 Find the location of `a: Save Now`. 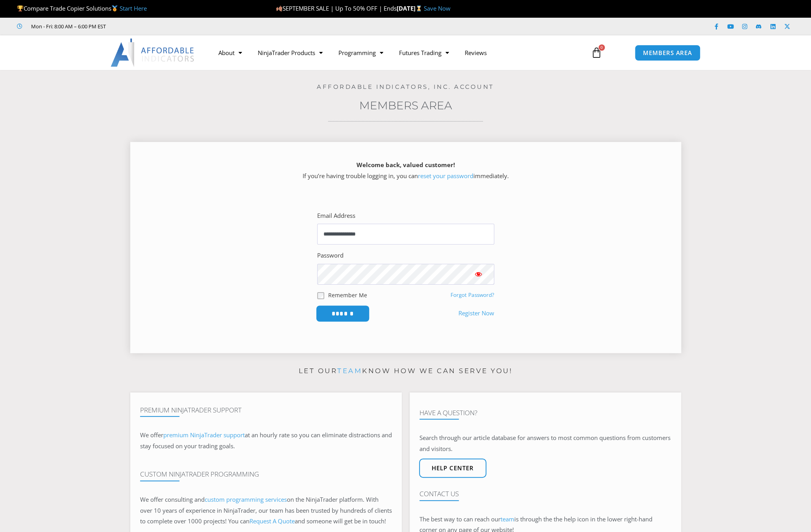

a: Save Now is located at coordinates (437, 8).